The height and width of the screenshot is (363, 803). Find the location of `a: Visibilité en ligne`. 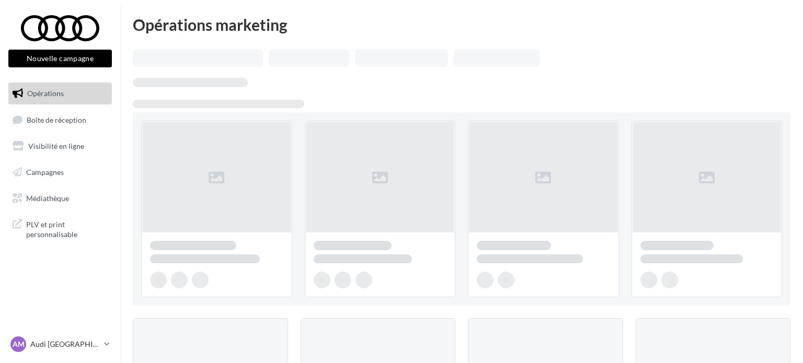

a: Visibilité en ligne is located at coordinates (60, 146).